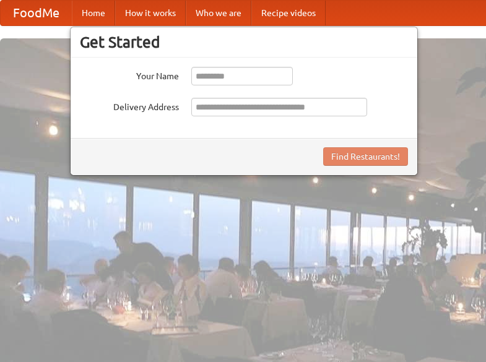 The width and height of the screenshot is (486, 362). I want to click on h3: Get Started, so click(244, 42).